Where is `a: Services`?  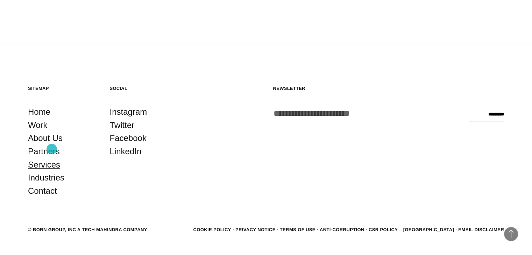
a: Services is located at coordinates (44, 165).